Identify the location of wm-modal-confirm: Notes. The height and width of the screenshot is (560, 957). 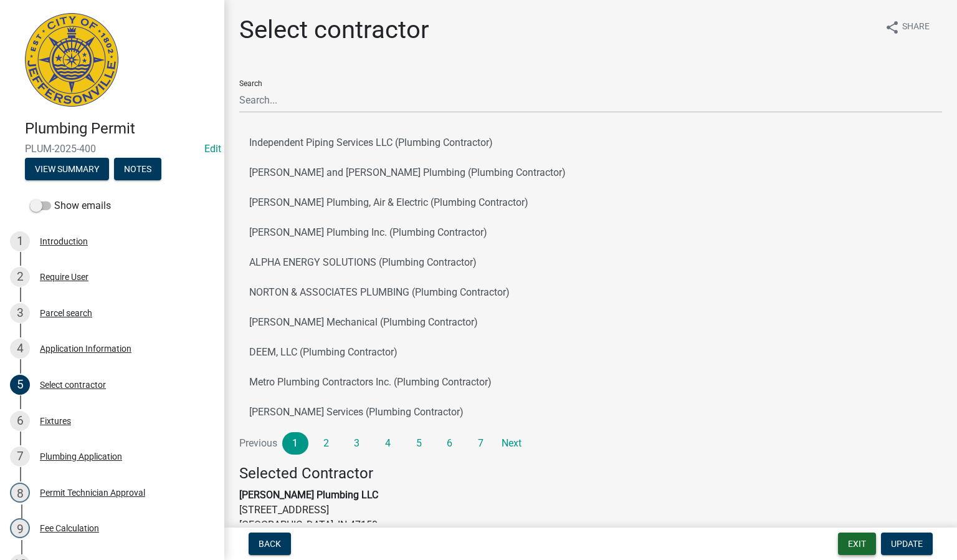
(138, 170).